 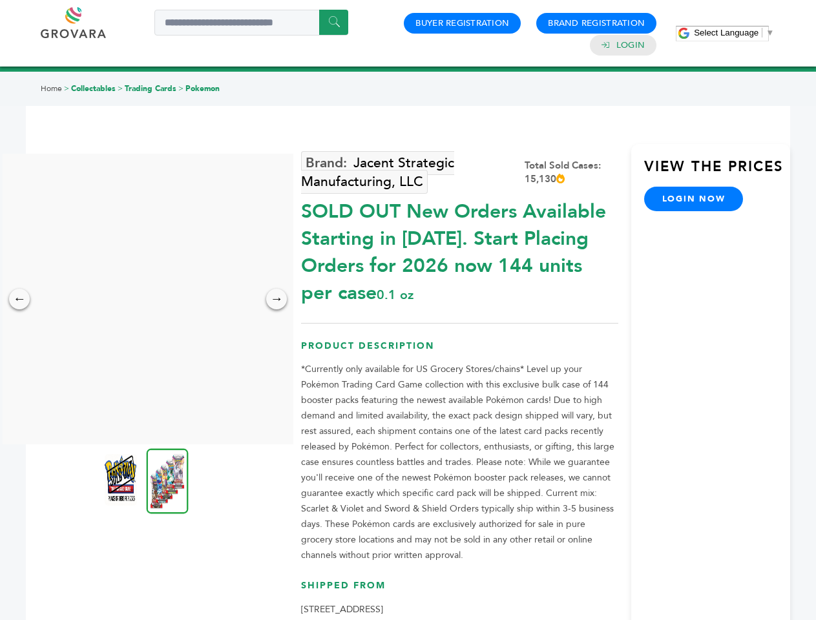 I want to click on h3: Product Description, so click(x=459, y=351).